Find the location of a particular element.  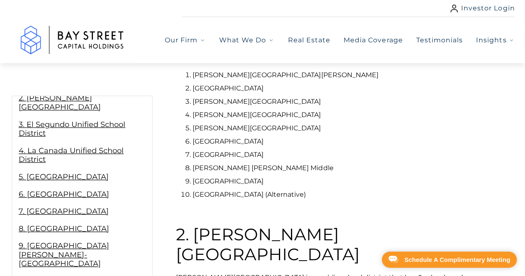

strong: 3. El Segundo Unified School District is located at coordinates (72, 129).